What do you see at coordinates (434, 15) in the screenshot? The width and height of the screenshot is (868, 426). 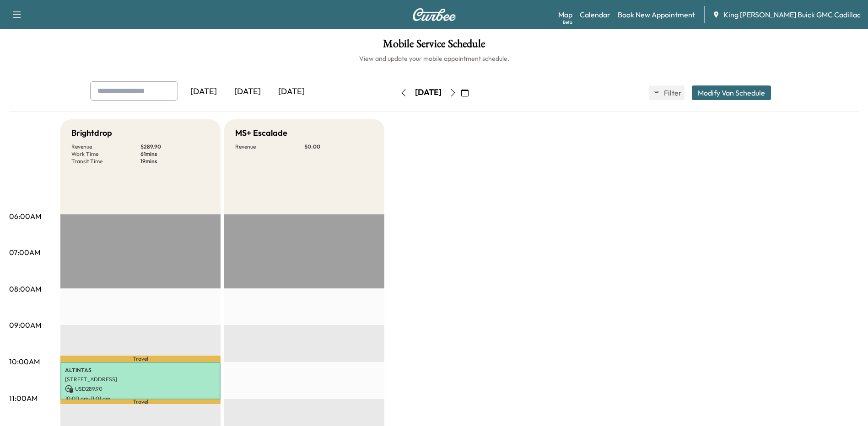 I see `img: Curbee Logo` at bounding box center [434, 15].